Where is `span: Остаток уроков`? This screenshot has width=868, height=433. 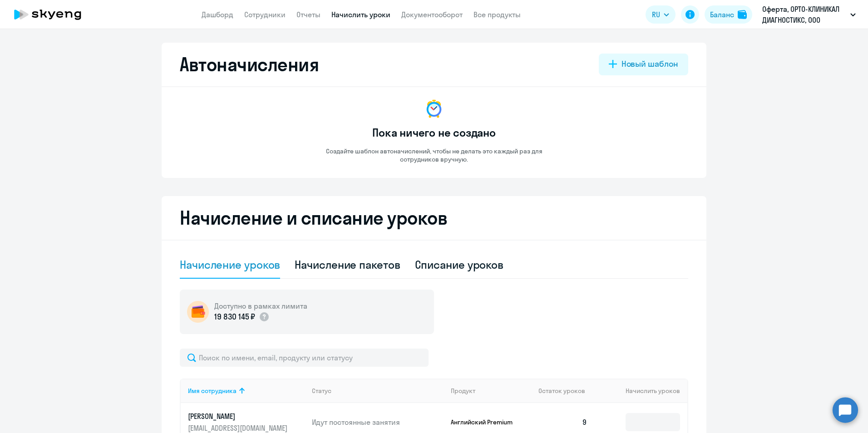 span: Остаток уроков is located at coordinates (561, 392).